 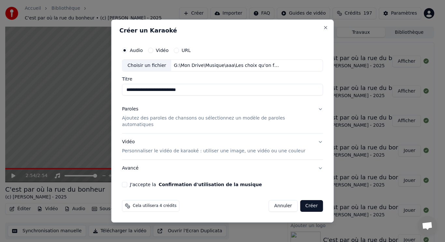 What do you see at coordinates (222, 79) in the screenshot?
I see `label: Titre` at bounding box center [222, 79].